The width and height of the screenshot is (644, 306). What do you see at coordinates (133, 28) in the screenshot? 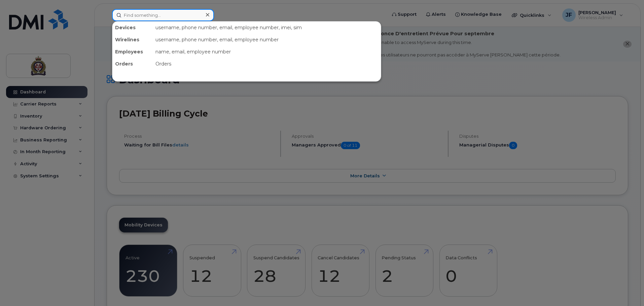
I see `div: Devices` at bounding box center [133, 28].